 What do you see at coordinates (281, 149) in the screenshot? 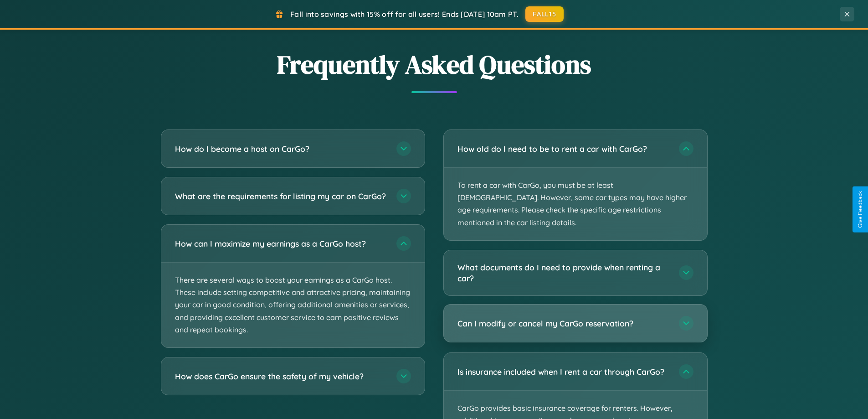
I see `h3: How do I become a host on CarGo?` at bounding box center [281, 149].